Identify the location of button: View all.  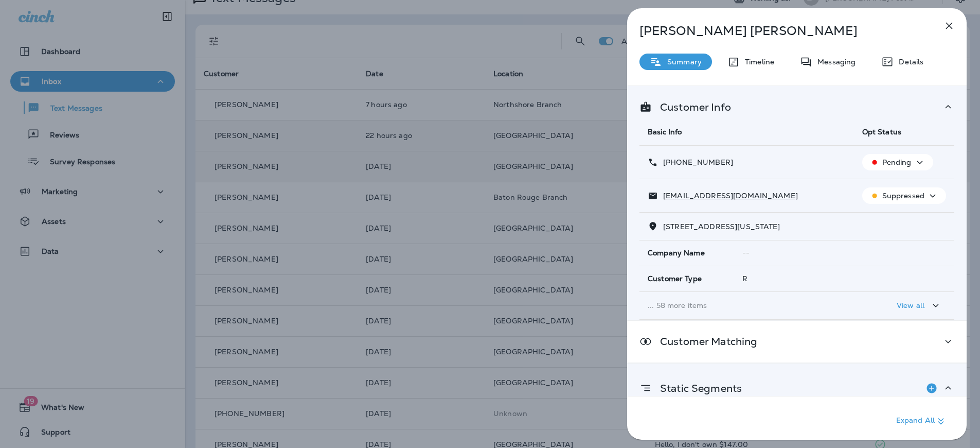
(919, 305).